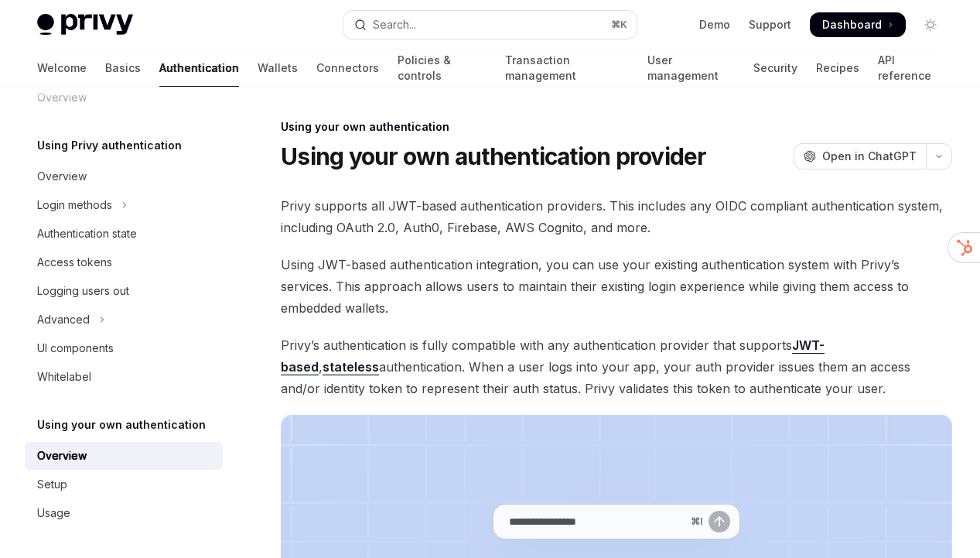 The height and width of the screenshot is (558, 980). I want to click on div: Logging users out, so click(83, 290).